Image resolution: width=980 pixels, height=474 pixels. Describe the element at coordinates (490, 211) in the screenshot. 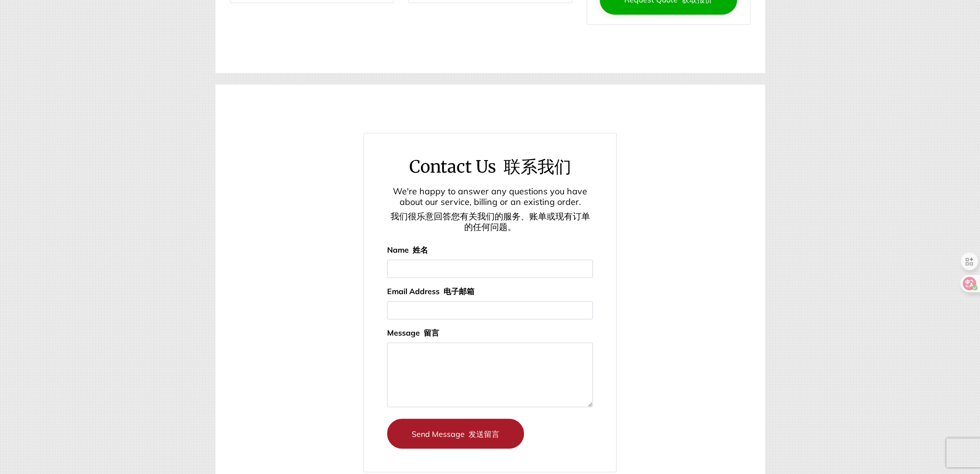

I see `p: We're happy to answer any questions you have about our service, billing or an existing order.` at that location.